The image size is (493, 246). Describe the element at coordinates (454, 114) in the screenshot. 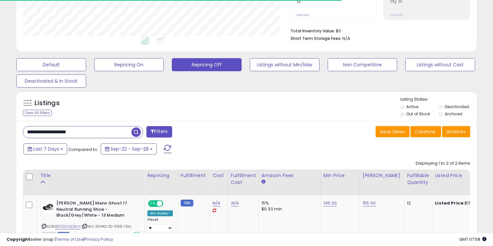

I see `label: Archived` at that location.